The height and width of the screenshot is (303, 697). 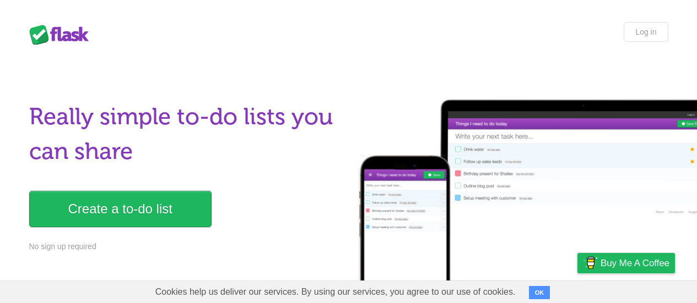 I want to click on p: No sign up required, so click(x=186, y=247).